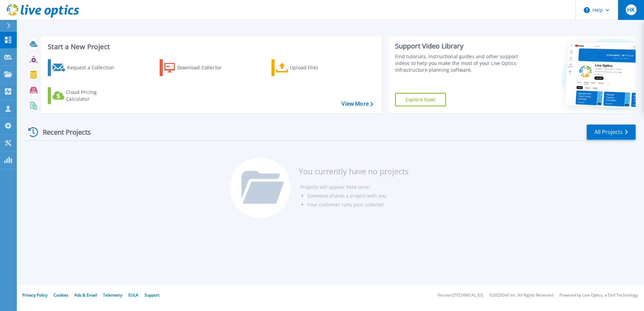  Describe the element at coordinates (458, 46) in the screenshot. I see `div: Support Video Library` at that location.